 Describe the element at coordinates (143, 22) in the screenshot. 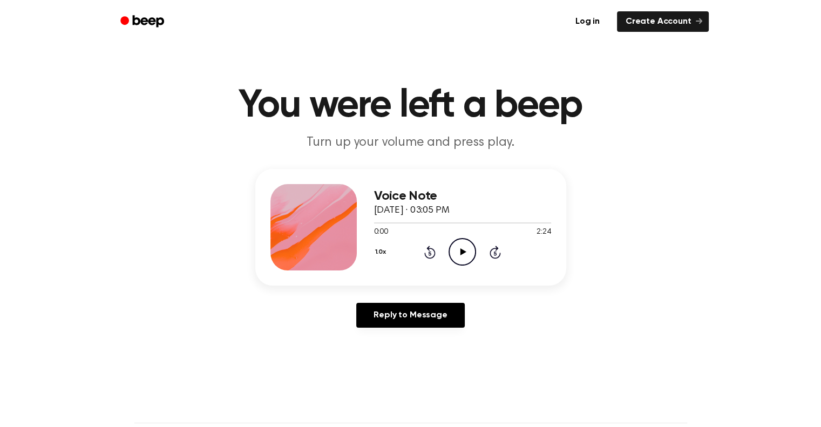

I see `a: Beep` at that location.